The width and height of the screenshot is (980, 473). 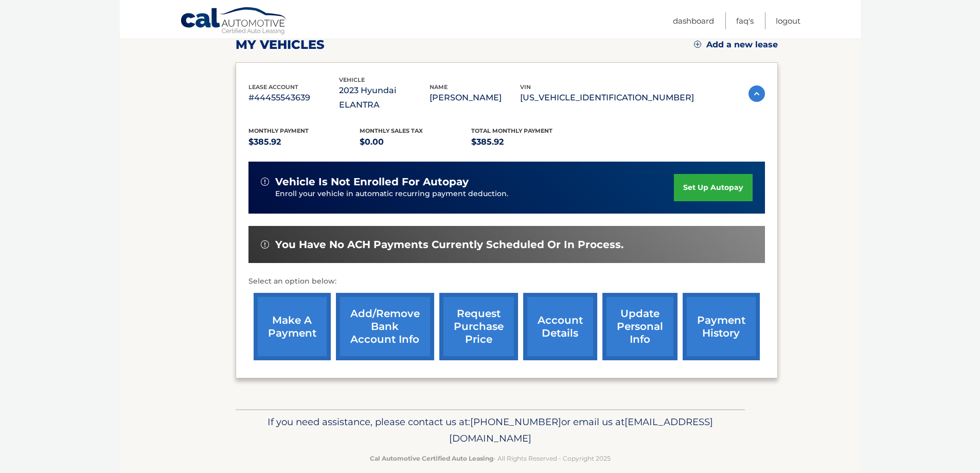 What do you see at coordinates (449, 244) in the screenshot?
I see `span: You have no ACH payments currently scheduled or in process.` at bounding box center [449, 244].